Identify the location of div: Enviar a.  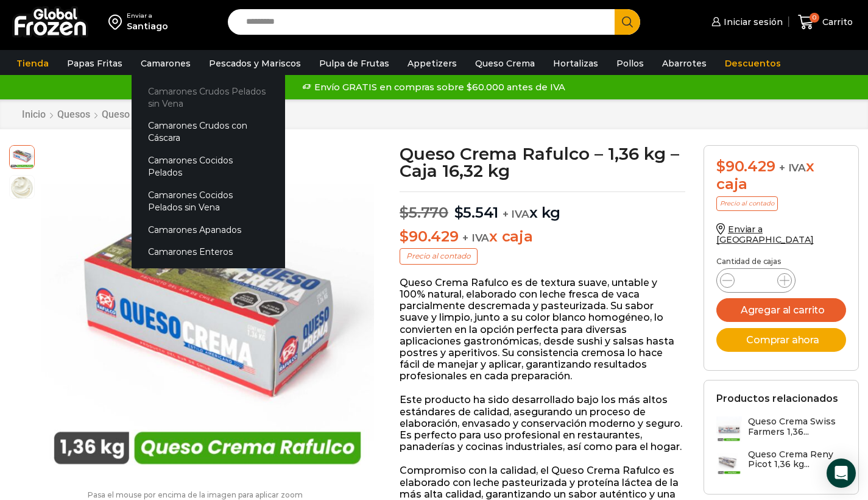
(148, 16).